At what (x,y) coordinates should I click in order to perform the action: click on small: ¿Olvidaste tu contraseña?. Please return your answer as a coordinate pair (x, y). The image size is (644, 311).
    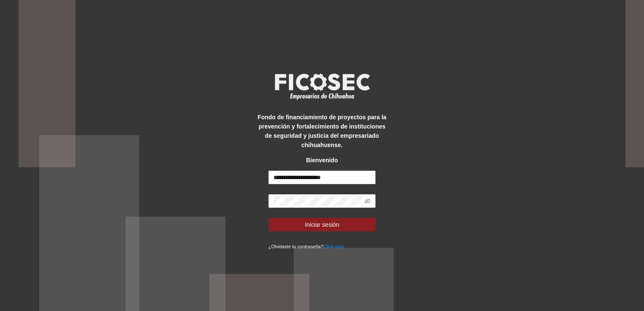
    Looking at the image, I should click on (306, 247).